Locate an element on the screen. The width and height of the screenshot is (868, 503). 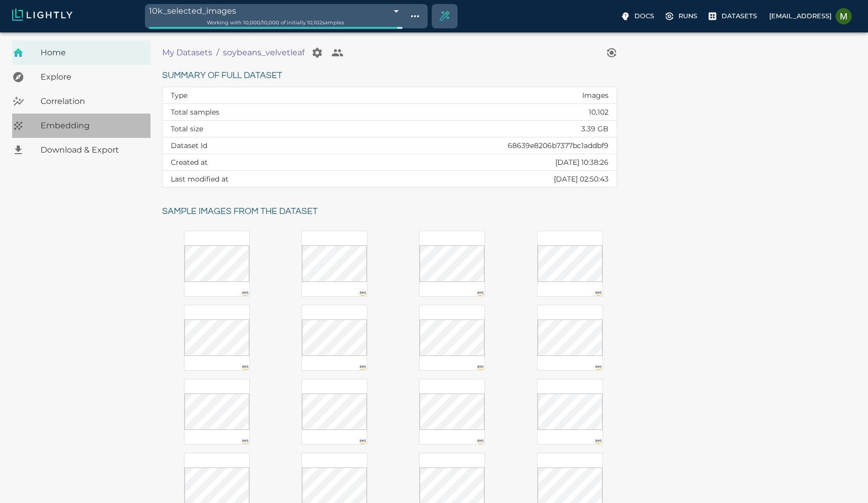
a: Runs is located at coordinates (682, 16).